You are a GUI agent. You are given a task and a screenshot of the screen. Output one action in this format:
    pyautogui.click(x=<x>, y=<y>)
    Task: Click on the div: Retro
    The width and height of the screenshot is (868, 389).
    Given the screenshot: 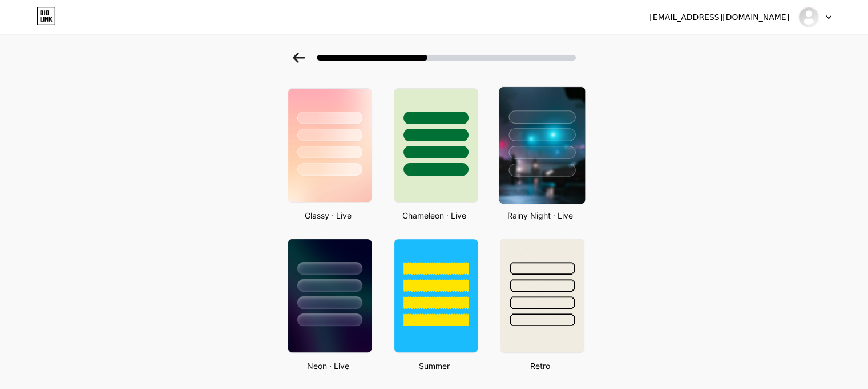 What is the action you would take?
    pyautogui.click(x=541, y=365)
    